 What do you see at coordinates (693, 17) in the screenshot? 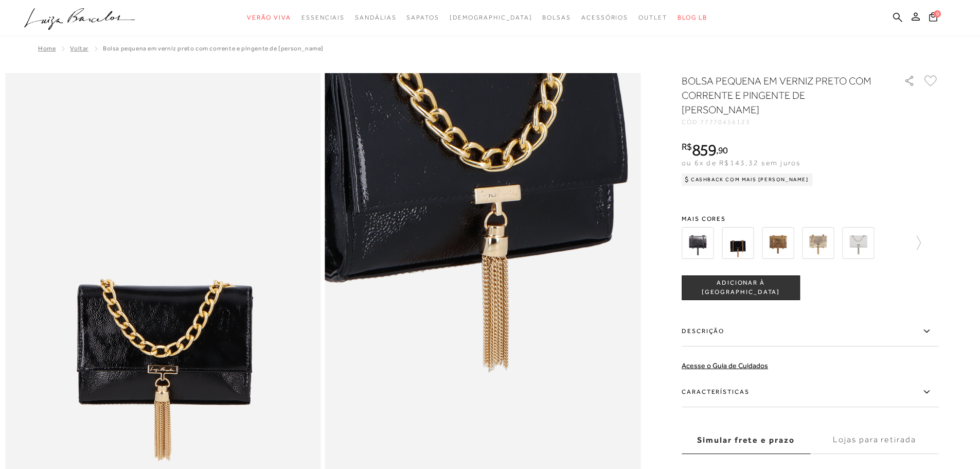
I see `a: BLOG LB` at bounding box center [693, 17].